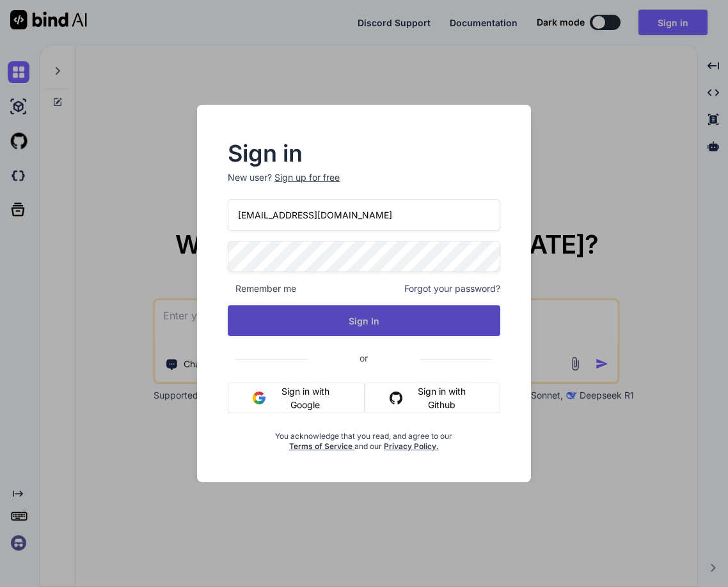 The image size is (728, 587). What do you see at coordinates (452, 289) in the screenshot?
I see `span: Forgot your password?` at bounding box center [452, 289].